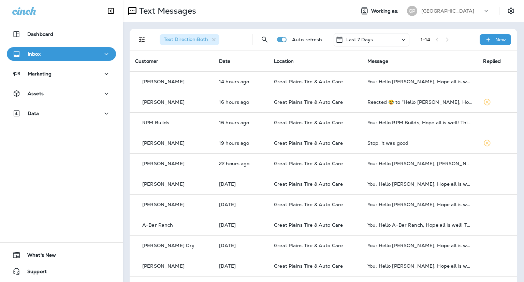 The image size is (524, 282). What do you see at coordinates (307, 40) in the screenshot?
I see `p: Auto refresh` at bounding box center [307, 40].